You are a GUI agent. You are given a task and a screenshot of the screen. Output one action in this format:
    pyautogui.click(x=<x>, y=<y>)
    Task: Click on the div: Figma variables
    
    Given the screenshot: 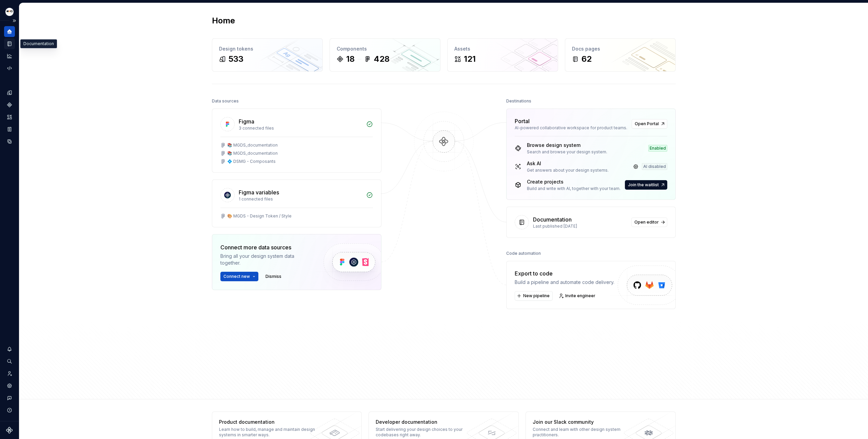 What is the action you would take?
    pyautogui.click(x=258, y=193)
    